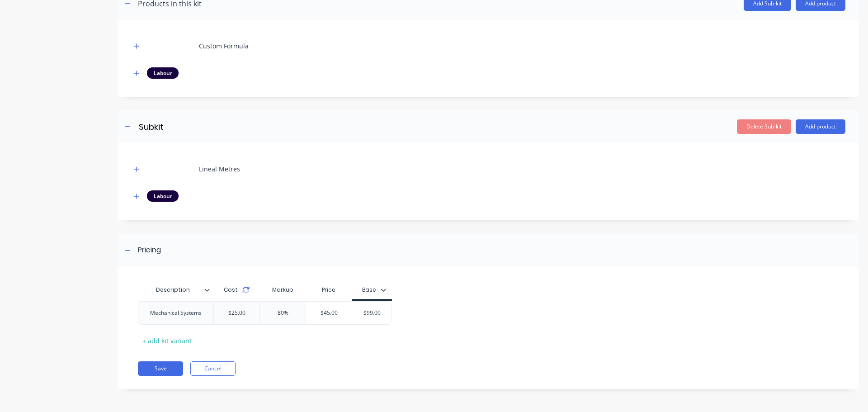 The height and width of the screenshot is (412, 868). What do you see at coordinates (820, 127) in the screenshot?
I see `button: Add product` at bounding box center [820, 127].